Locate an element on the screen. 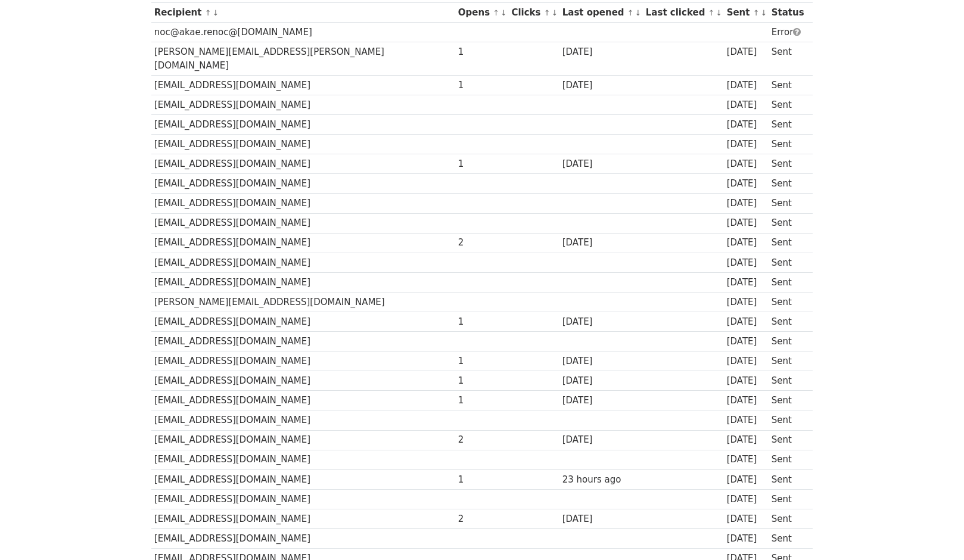 This screenshot has width=964, height=560. th: Last clicked is located at coordinates (684, 13).